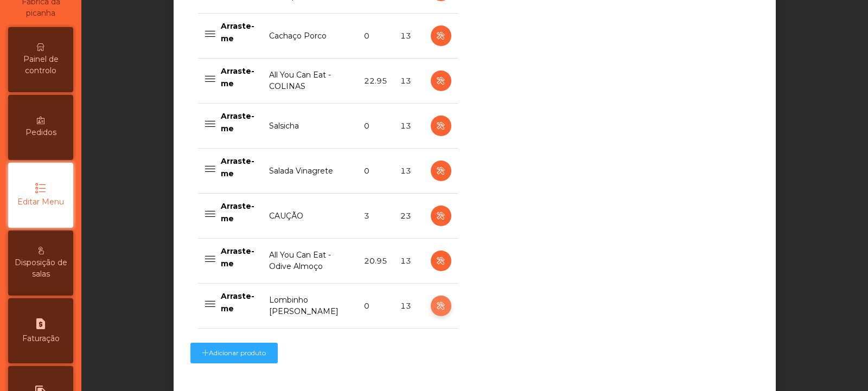 This screenshot has height=391, width=868. Describe the element at coordinates (375, 216) in the screenshot. I see `td: 3` at that location.